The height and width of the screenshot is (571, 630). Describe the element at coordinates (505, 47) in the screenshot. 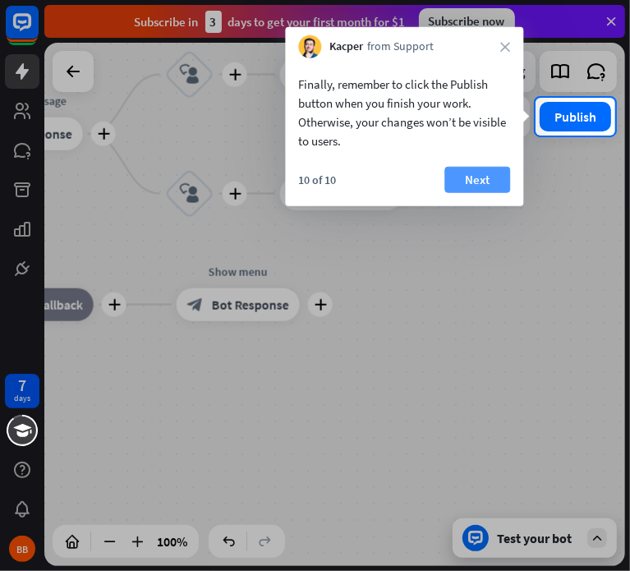

I see `i: close` at that location.